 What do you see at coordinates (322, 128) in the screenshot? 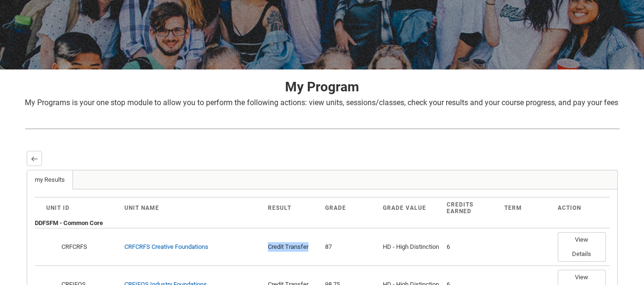
I see `img: REDU_GREY_LINE` at bounding box center [322, 128].